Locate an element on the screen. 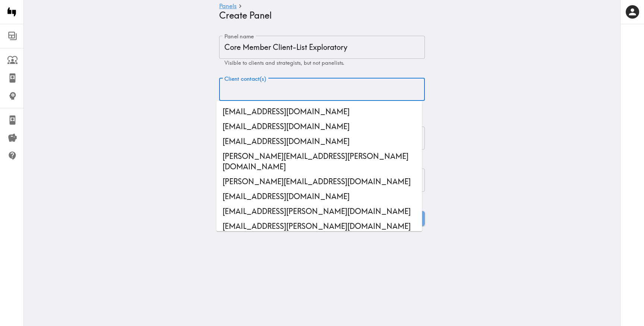 This screenshot has width=644, height=326. span: Visible to clients and strategists, but not panelists. is located at coordinates (285, 63).